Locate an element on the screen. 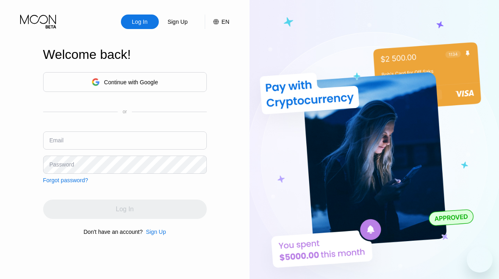  div: Welcome back! is located at coordinates (125, 54).